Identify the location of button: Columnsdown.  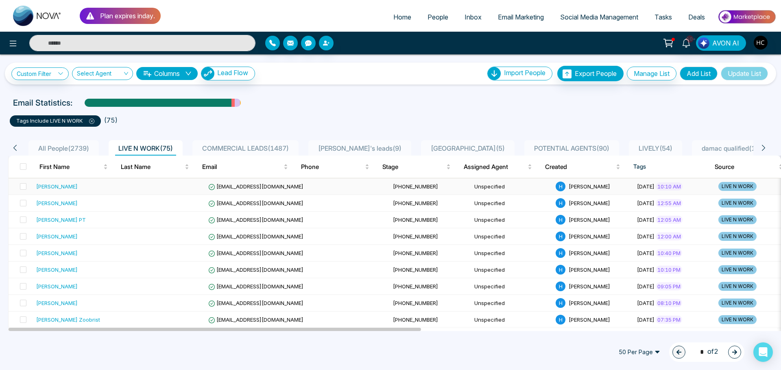
(167, 74).